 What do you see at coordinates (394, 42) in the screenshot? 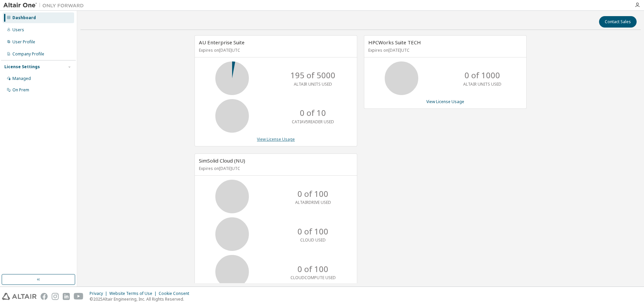
I see `span: HPCWorks Suite TECH` at bounding box center [394, 42].